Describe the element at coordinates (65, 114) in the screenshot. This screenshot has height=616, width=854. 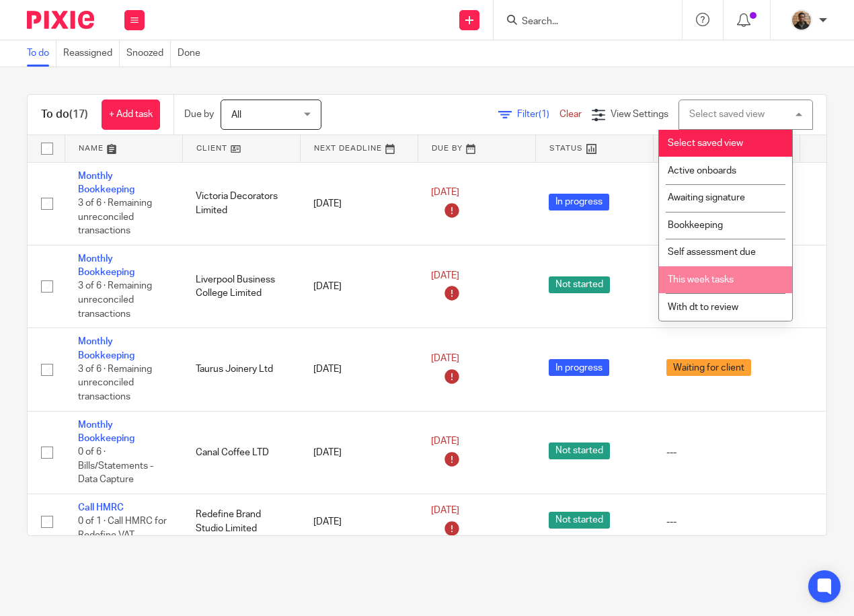
I see `h1: To do` at that location.